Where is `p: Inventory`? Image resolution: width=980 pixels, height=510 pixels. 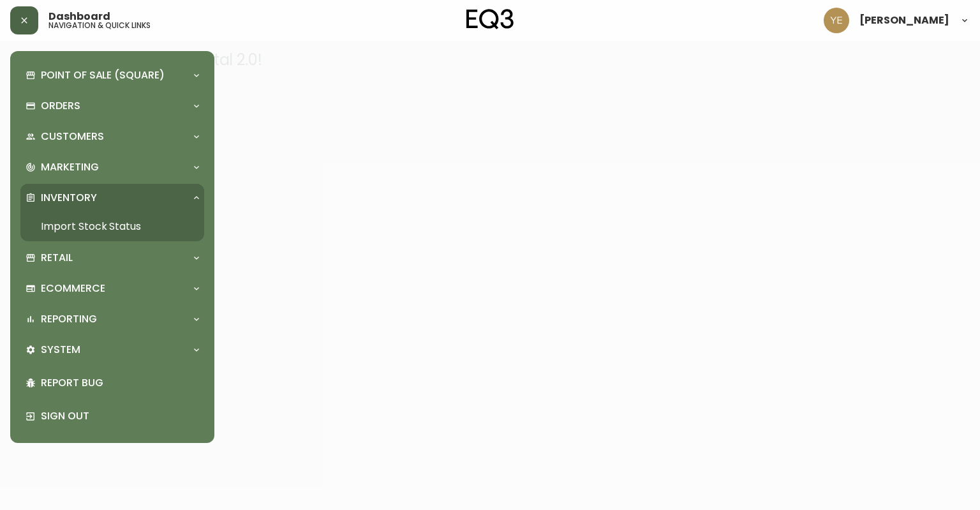
p: Inventory is located at coordinates (69, 198).